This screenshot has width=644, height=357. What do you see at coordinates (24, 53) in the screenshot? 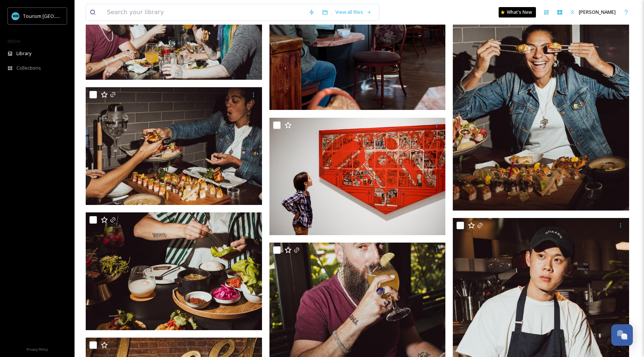
I see `span: Library` at bounding box center [24, 53].